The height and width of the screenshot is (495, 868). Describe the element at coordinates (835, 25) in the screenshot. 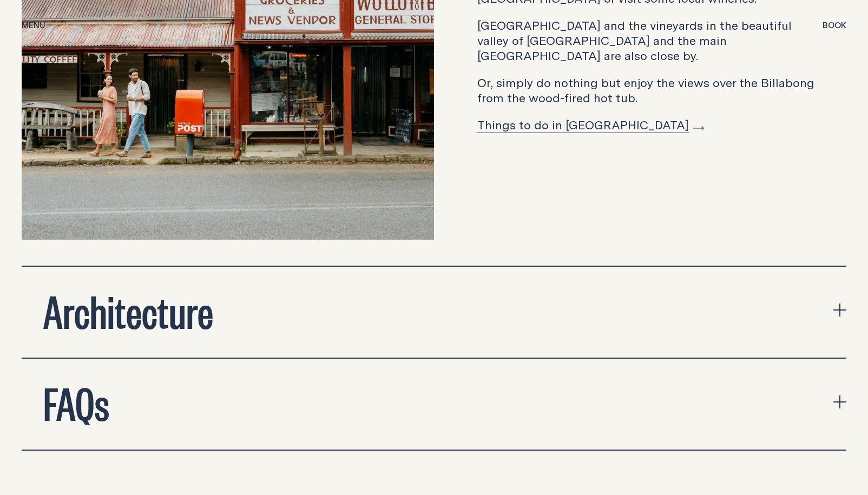

I see `span: Book` at that location.